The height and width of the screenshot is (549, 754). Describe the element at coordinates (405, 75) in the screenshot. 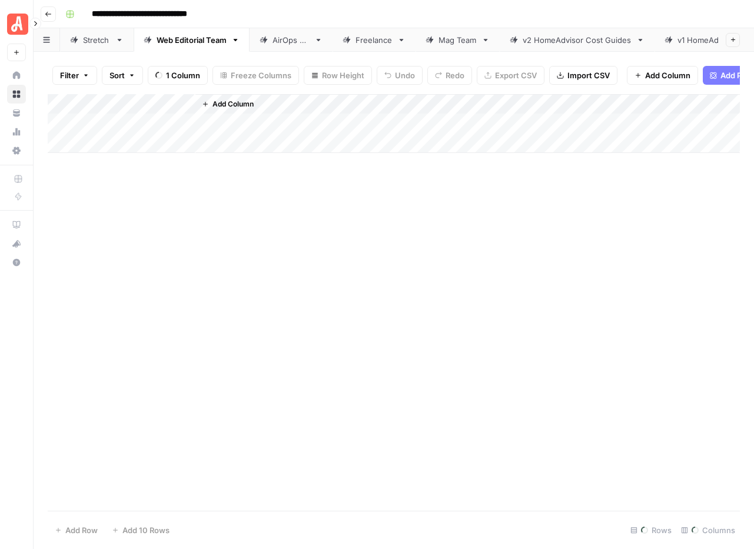

I see `span: Undo` at that location.